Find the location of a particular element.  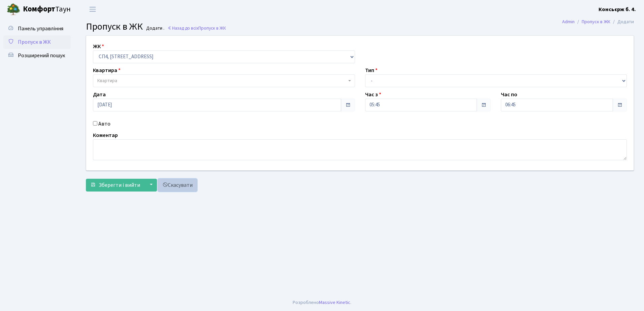

small: Додати . is located at coordinates (155, 28).